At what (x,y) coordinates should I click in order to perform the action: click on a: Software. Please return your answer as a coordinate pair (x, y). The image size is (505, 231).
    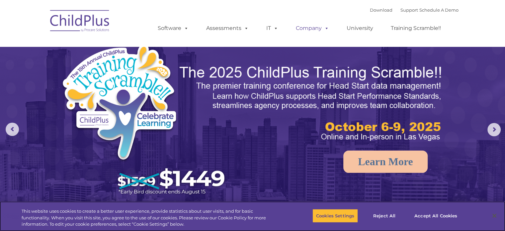
    Looking at the image, I should click on (173, 28).